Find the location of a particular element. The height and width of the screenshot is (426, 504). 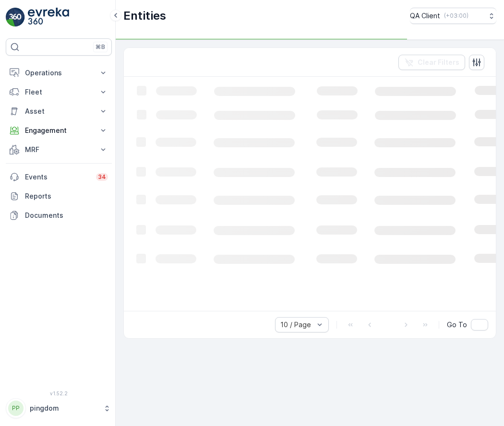

button: PPpingdom is located at coordinates (58, 409).